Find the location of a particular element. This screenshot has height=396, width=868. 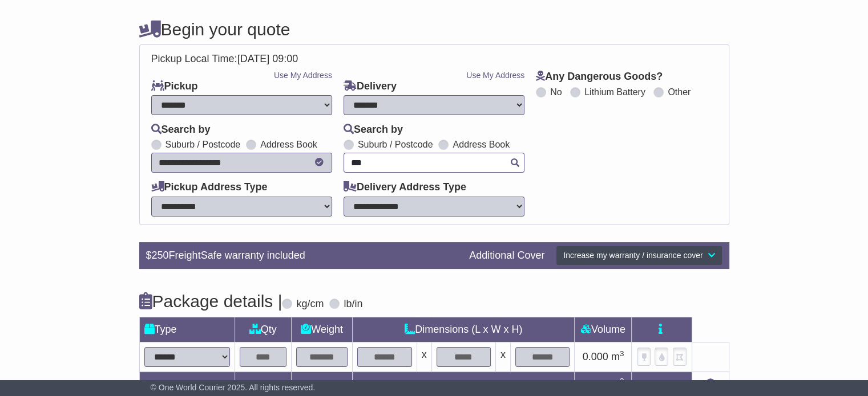

span: 250 is located at coordinates (160, 255).